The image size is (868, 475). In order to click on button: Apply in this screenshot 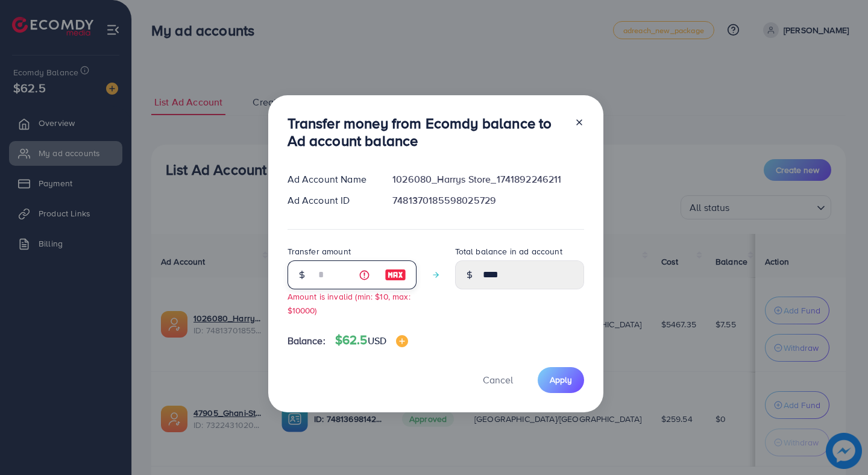, I will do `click(561, 379)`.